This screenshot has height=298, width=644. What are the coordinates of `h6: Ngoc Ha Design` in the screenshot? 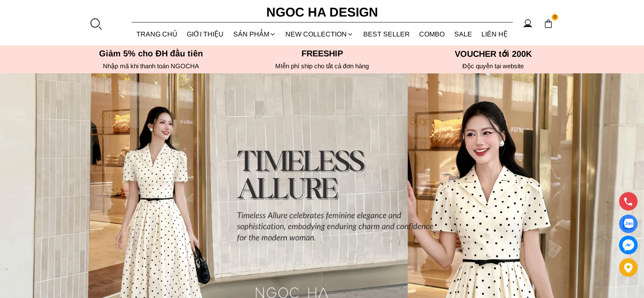 It's located at (322, 12).